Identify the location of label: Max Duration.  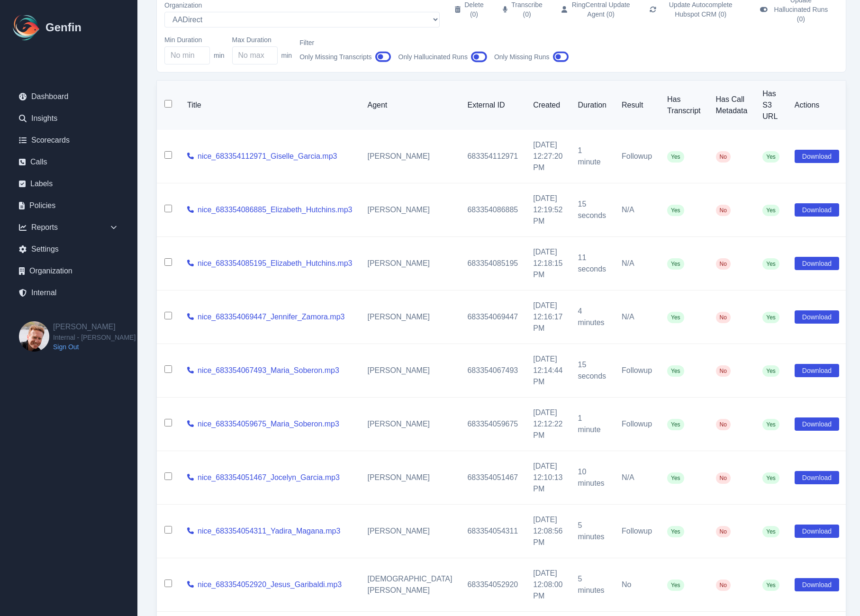
(262, 40).